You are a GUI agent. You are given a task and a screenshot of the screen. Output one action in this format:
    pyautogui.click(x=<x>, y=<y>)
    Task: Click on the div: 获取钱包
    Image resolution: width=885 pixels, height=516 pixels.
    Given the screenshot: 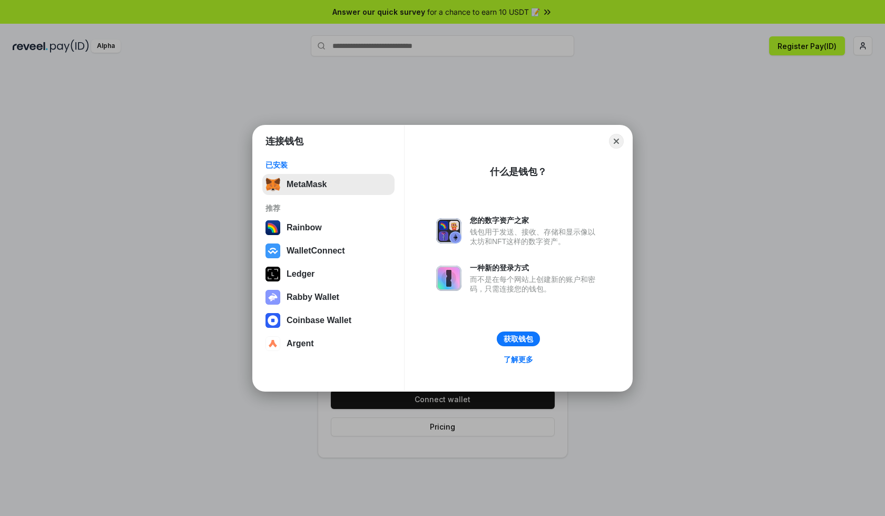 What is the action you would take?
    pyautogui.click(x=518, y=339)
    